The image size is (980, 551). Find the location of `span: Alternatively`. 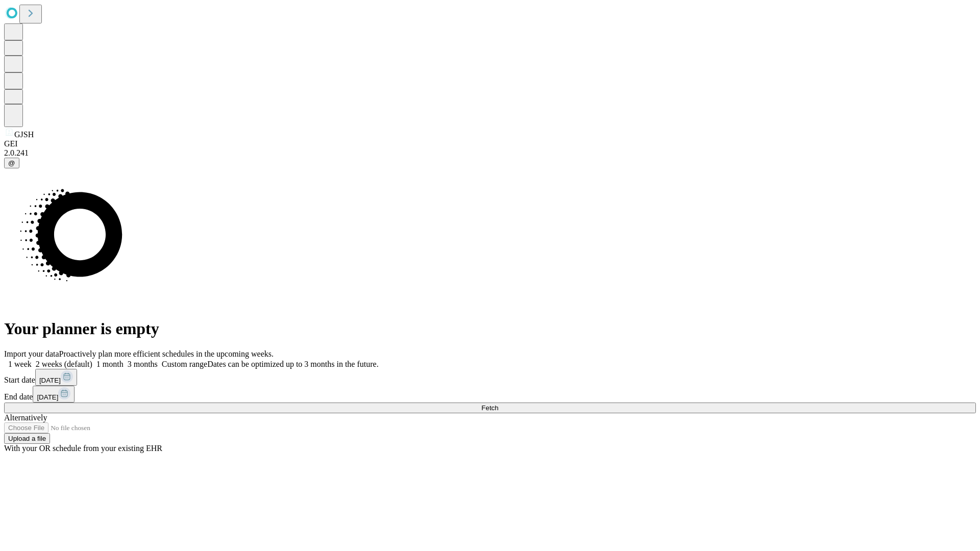

span: Alternatively is located at coordinates (25, 417).